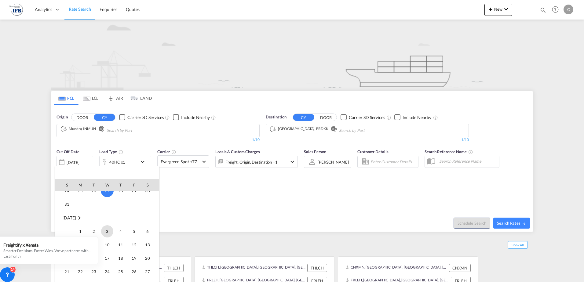 The image size is (584, 282). What do you see at coordinates (150, 232) in the screenshot?
I see `td: Saturday September 6 2025` at bounding box center [150, 232].